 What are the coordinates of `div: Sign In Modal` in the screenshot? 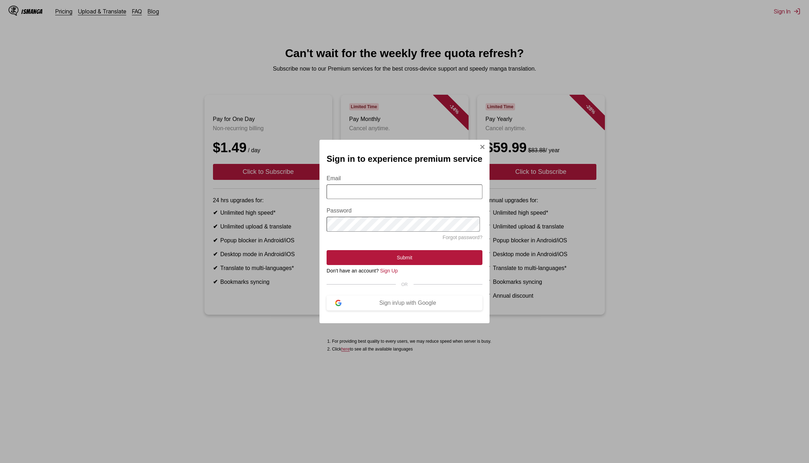 It's located at (404, 231).